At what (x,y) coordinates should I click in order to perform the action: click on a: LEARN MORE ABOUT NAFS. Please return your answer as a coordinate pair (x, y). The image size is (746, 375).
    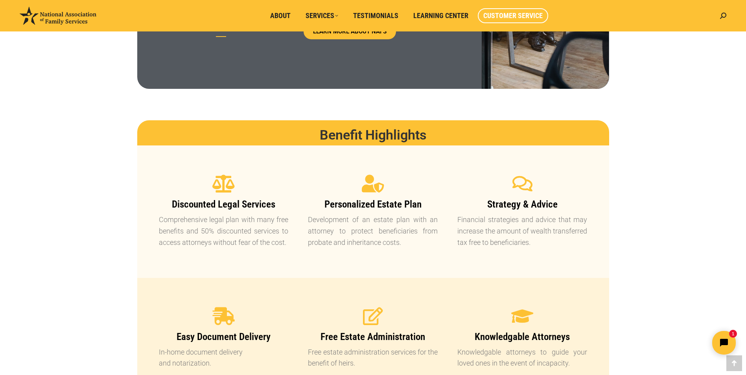
    Looking at the image, I should click on (350, 31).